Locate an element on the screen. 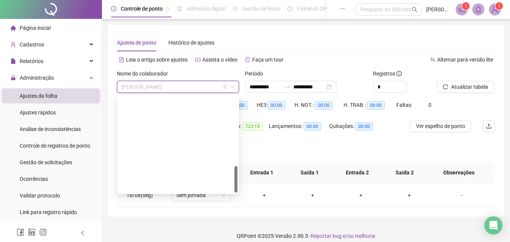 This screenshot has width=510, height=242. span: Ajustes rápidos is located at coordinates (38, 113).